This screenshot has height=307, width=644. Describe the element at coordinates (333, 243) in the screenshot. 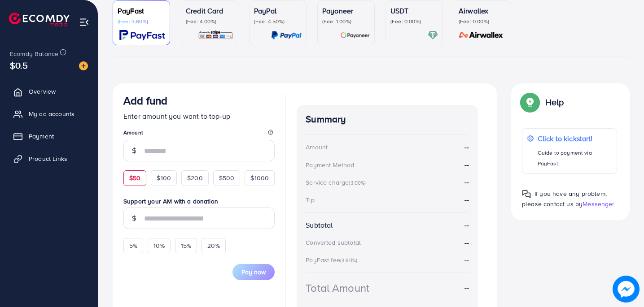

I see `div: Converted subtotal` at that location.